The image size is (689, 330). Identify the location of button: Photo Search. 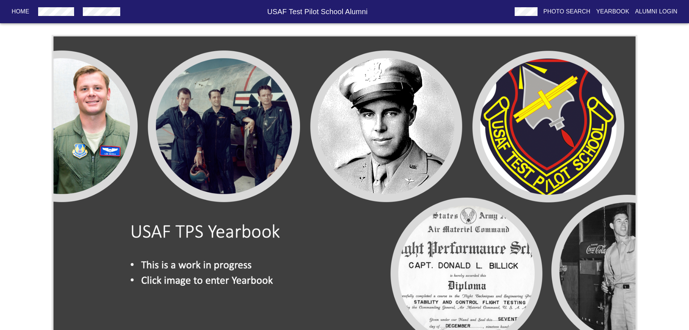
(567, 12).